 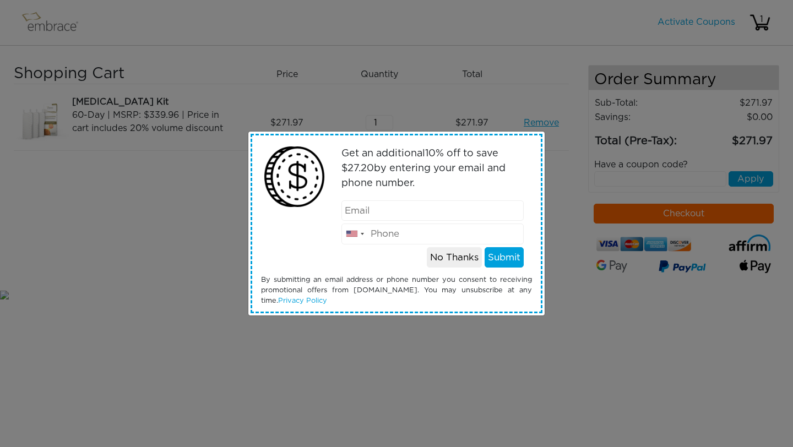 I want to click on span: 27.20, so click(x=361, y=169).